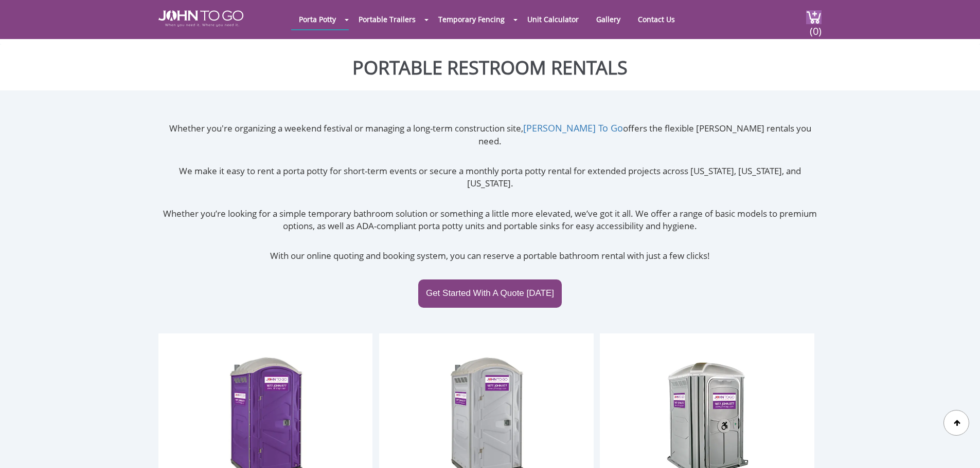  What do you see at coordinates (554, 19) in the screenshot?
I see `a: Unit Calculator` at bounding box center [554, 19].